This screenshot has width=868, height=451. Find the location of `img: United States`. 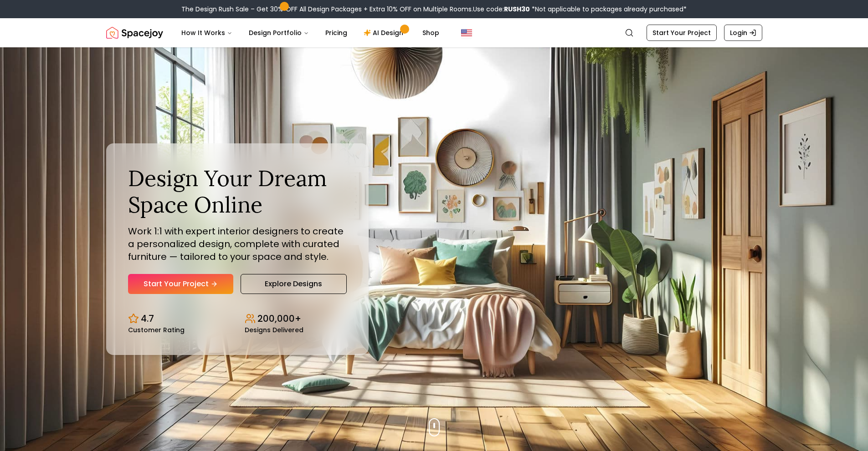

img: United States is located at coordinates (466, 33).